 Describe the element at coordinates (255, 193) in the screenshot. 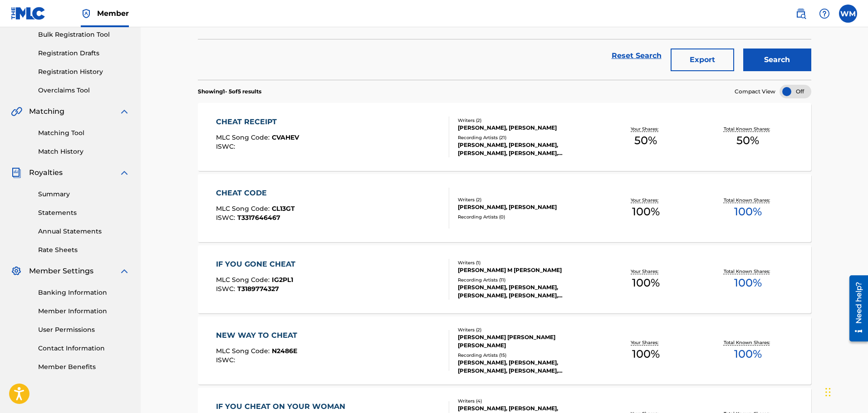

I see `div: CHEAT CODE` at that location.